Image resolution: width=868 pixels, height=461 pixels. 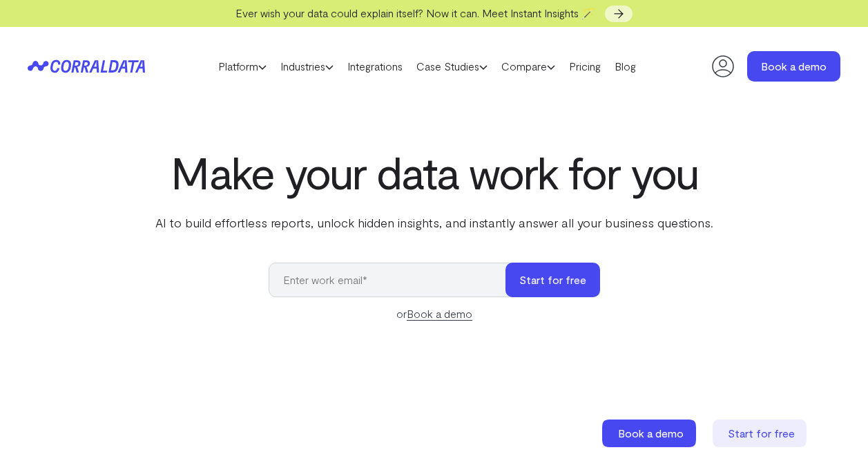 What do you see at coordinates (394, 280) in the screenshot?
I see `input: Enter work email*` at bounding box center [394, 280].